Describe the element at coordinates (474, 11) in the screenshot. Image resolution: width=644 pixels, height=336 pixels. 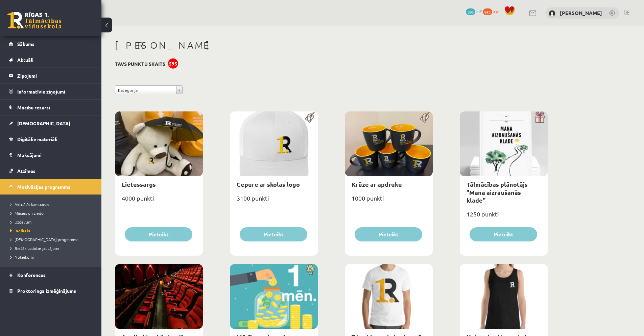
I see `a: 595 mP` at that location.